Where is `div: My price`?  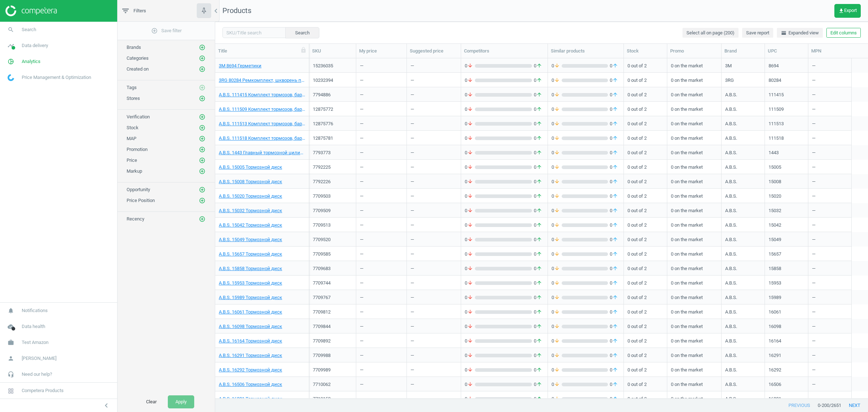
div: My price is located at coordinates (382, 51).